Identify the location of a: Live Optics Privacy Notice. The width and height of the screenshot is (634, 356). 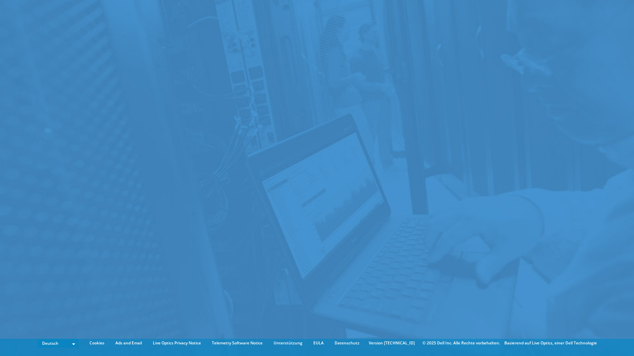
(177, 343).